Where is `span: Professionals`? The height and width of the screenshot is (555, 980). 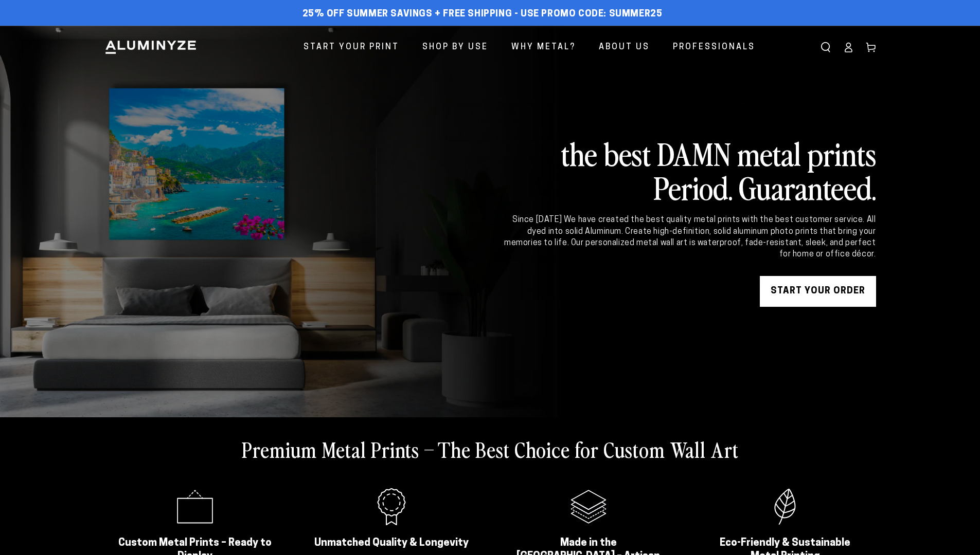 span: Professionals is located at coordinates (714, 47).